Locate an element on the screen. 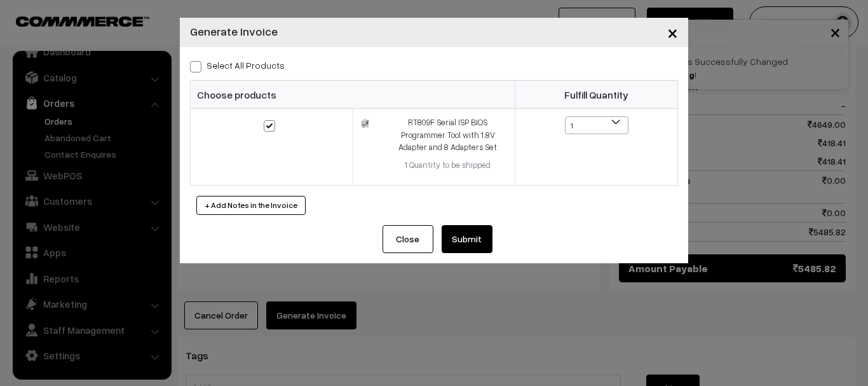 This screenshot has width=868, height=386. label: Select all Products is located at coordinates (237, 65).